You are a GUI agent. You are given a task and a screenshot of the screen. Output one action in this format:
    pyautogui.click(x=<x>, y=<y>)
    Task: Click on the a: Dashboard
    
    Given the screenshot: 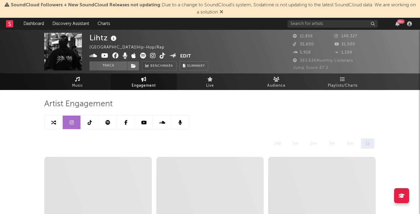 What is the action you would take?
    pyautogui.click(x=34, y=24)
    